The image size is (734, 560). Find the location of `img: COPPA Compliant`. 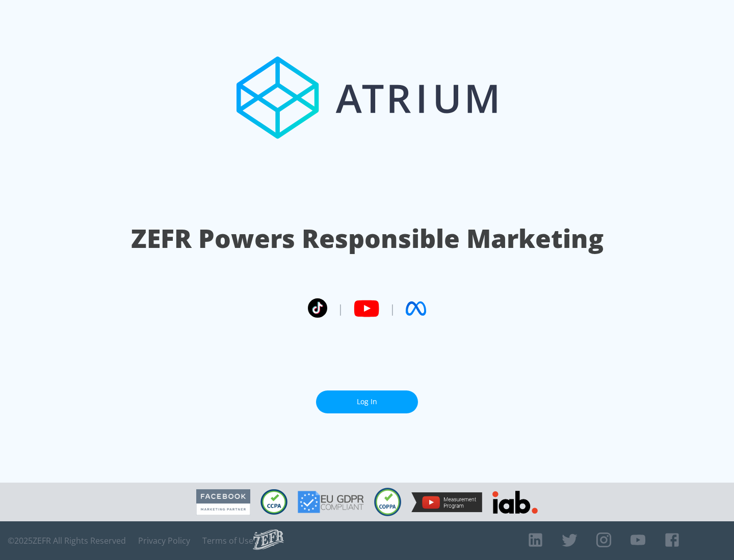

img: COPPA Compliant is located at coordinates (387, 502).